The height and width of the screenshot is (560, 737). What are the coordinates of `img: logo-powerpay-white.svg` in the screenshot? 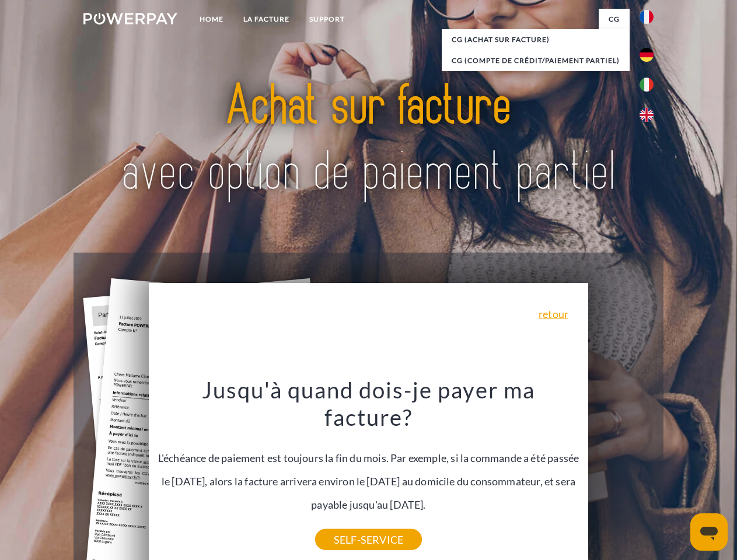 It's located at (130, 19).